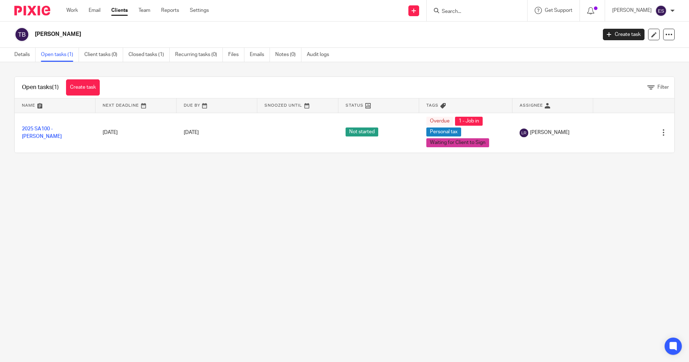  I want to click on a: Recurring tasks (0), so click(199, 55).